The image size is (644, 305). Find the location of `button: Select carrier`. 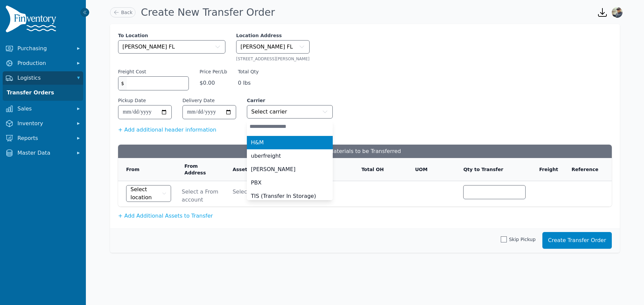

button: Select carrier is located at coordinates (290, 112).